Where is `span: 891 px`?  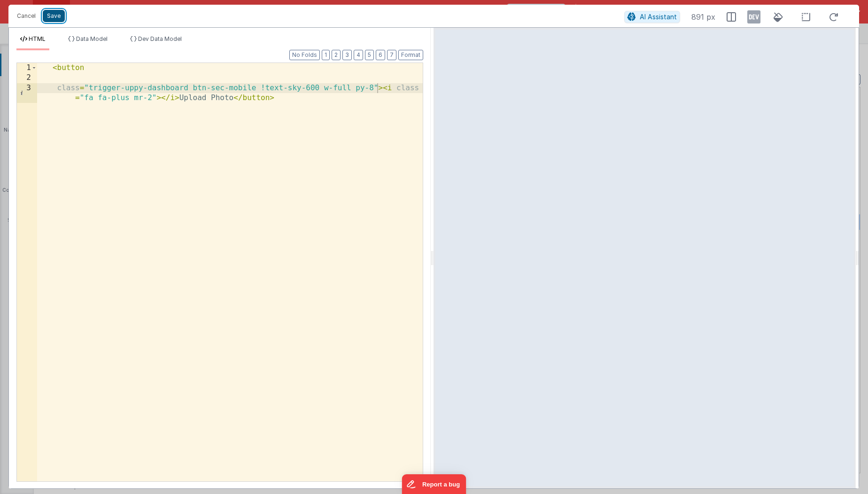 span: 891 px is located at coordinates (703, 17).